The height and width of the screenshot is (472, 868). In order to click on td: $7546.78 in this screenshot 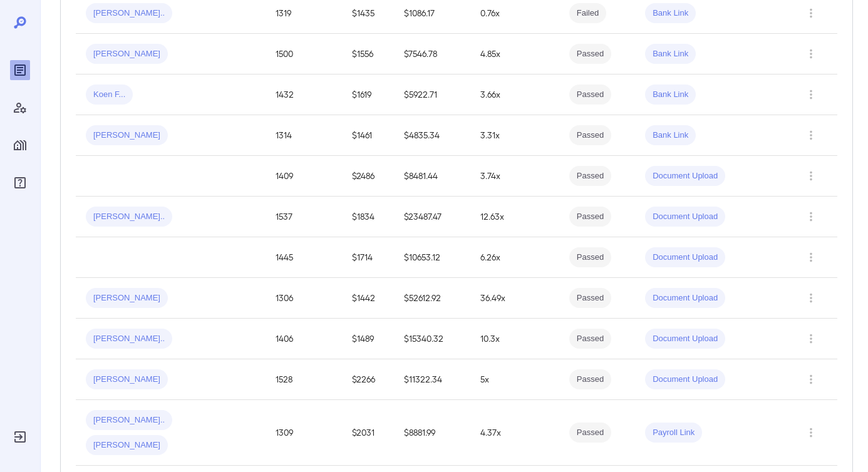, I will do `click(432, 54)`.